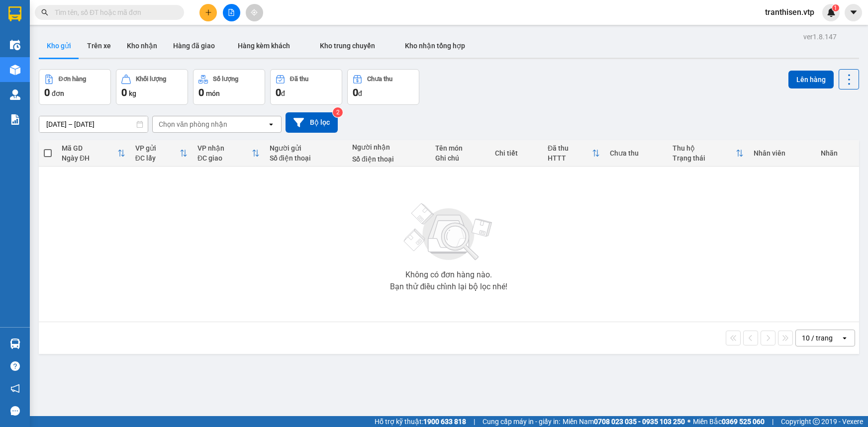 Image resolution: width=868 pixels, height=427 pixels. I want to click on div: Chi tiết, so click(517, 153).